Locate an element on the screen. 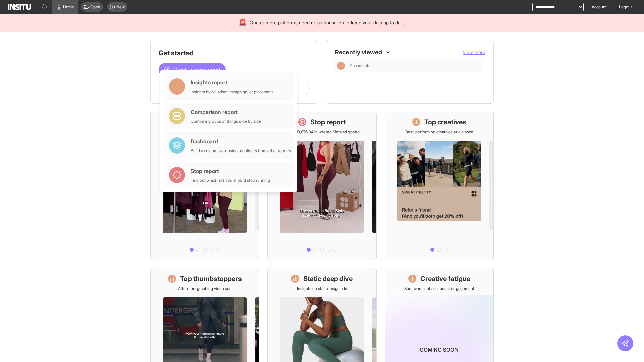  span: Create a new report is located at coordinates (197, 70).